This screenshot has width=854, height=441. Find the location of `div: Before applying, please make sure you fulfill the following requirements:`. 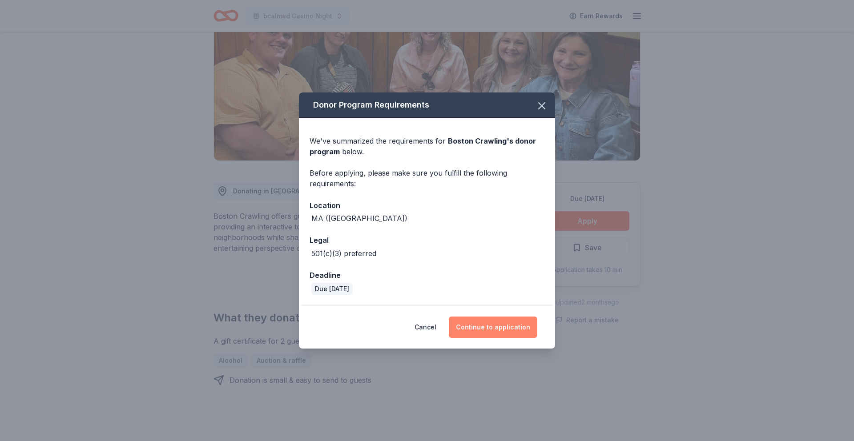

div: Before applying, please make sure you fulfill the following requirements: is located at coordinates (427, 178).